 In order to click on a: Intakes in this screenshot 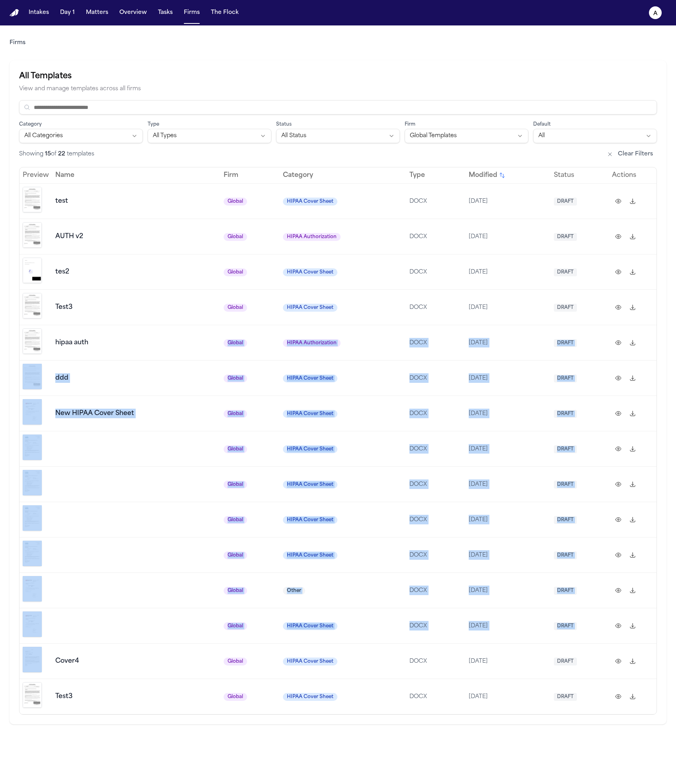, I will do `click(39, 13)`.